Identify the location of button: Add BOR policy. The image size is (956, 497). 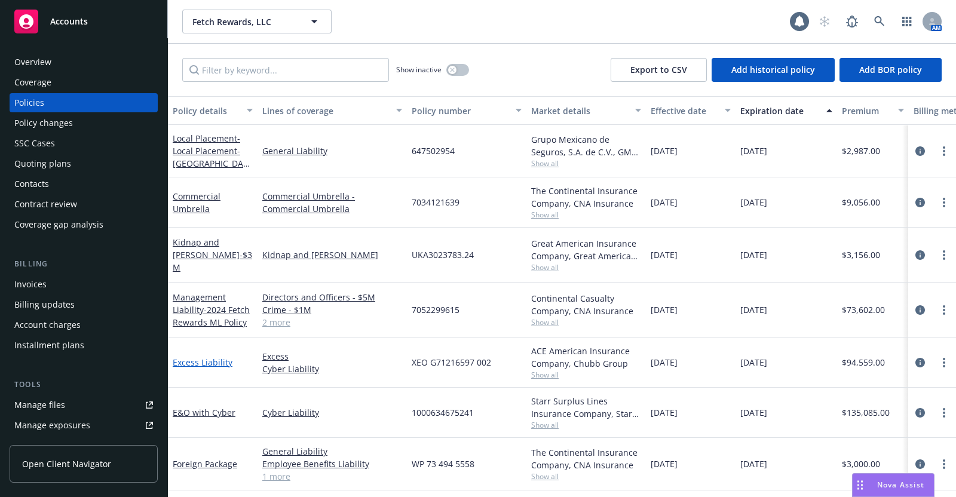
(891, 70).